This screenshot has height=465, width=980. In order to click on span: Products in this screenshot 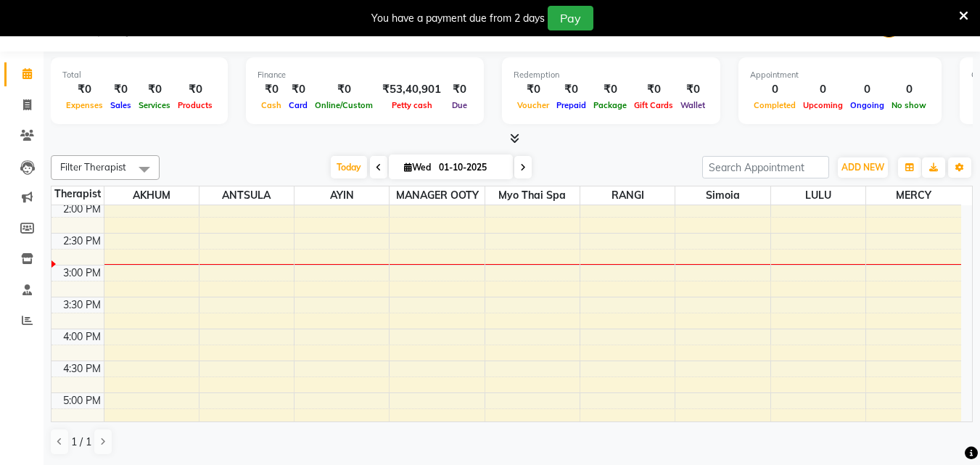, I will do `click(195, 106)`.